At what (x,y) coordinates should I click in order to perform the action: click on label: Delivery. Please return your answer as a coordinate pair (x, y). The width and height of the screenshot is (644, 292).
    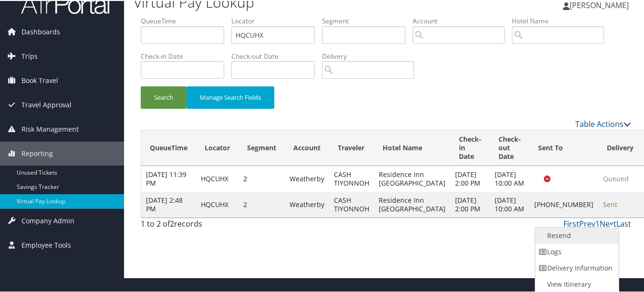
    Looking at the image, I should click on (372, 55).